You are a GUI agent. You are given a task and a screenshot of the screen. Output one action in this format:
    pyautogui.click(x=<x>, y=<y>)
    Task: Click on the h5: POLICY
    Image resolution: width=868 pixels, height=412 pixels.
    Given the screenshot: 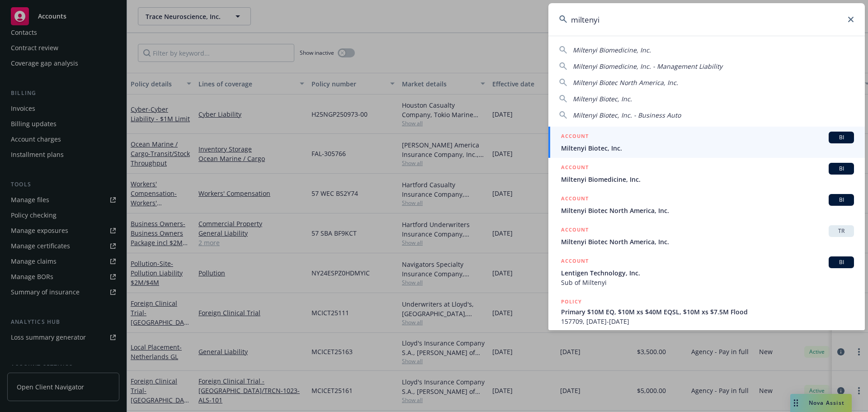 What is the action you would take?
    pyautogui.click(x=572, y=301)
    